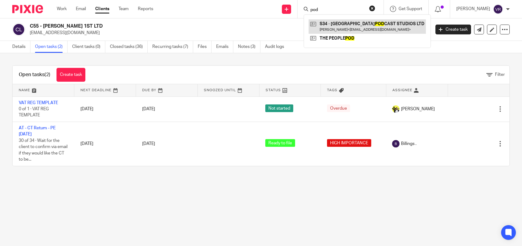 This screenshot has height=246, width=522. What do you see at coordinates (28, 9) in the screenshot?
I see `img: Pixie` at bounding box center [28, 9].